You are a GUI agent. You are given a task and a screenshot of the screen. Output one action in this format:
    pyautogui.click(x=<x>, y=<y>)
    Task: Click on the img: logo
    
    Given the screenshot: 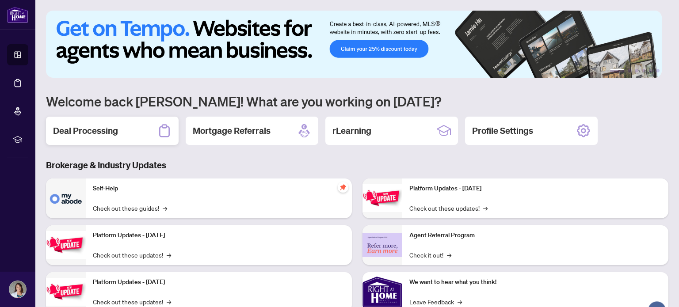 What is the action you would take?
    pyautogui.click(x=18, y=15)
    